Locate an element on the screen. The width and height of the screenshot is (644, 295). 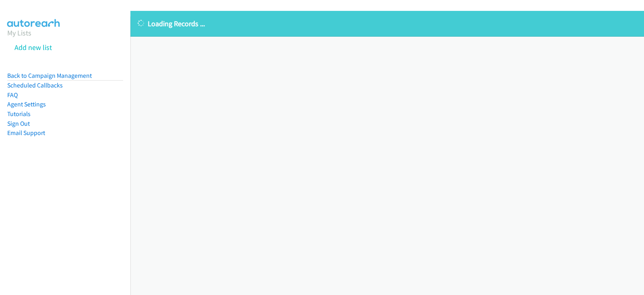
a: Scheduled Callbacks is located at coordinates (35, 85).